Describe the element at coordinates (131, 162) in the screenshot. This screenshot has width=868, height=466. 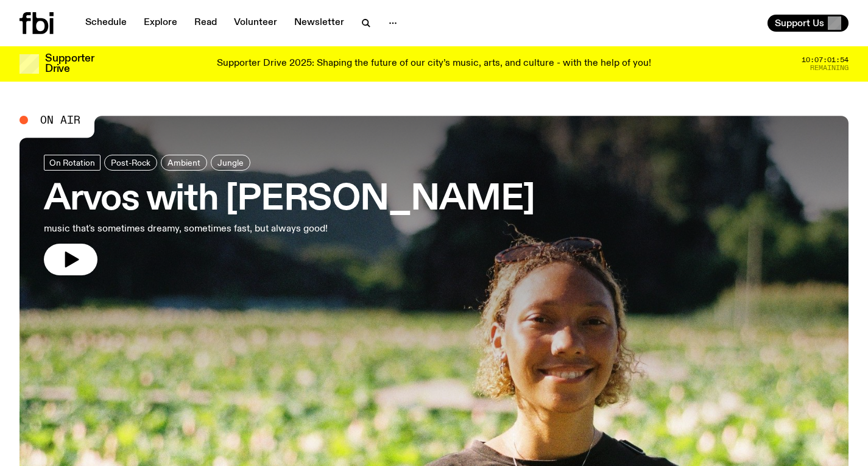
I see `span: Post-Rock` at that location.